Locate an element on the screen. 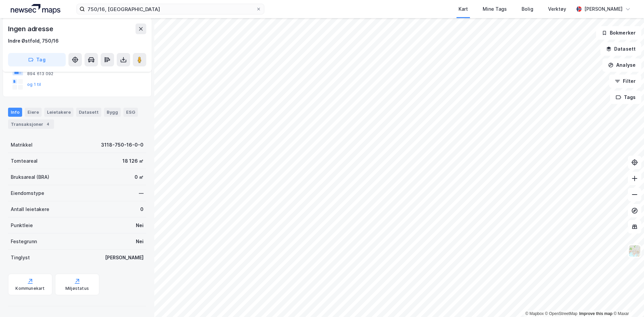 This screenshot has width=644, height=317. div: 0 ㎡ is located at coordinates (139, 177).